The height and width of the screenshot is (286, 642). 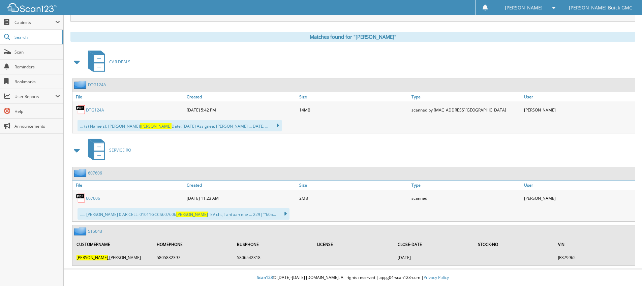 What do you see at coordinates (37, 126) in the screenshot?
I see `span: Announcements` at bounding box center [37, 126].